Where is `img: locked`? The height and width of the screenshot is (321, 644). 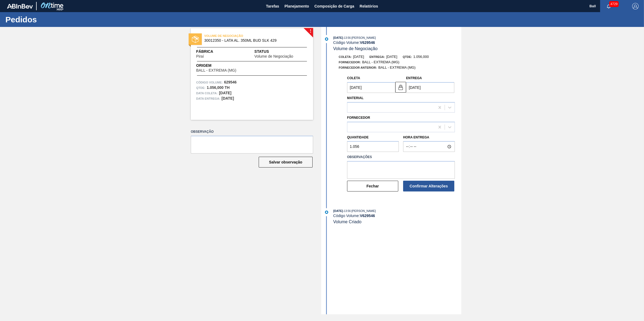 img: locked is located at coordinates (401, 87).